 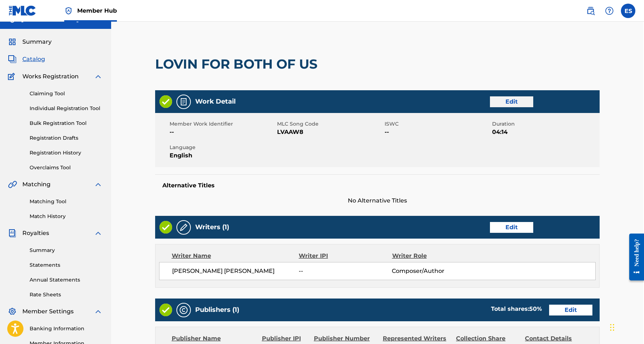 I want to click on h5: Writers (1), so click(x=212, y=227).